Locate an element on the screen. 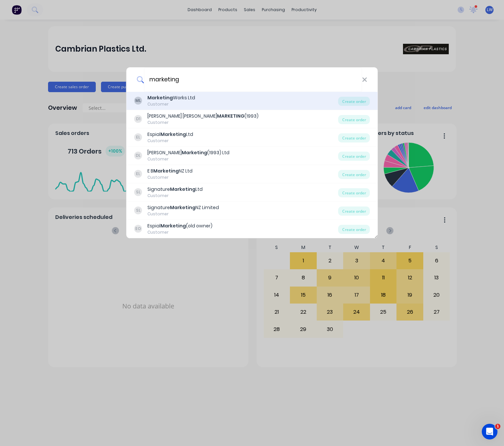 This screenshot has height=446, width=504. input: Enter a customer name to create a new order... is located at coordinates (253, 79).